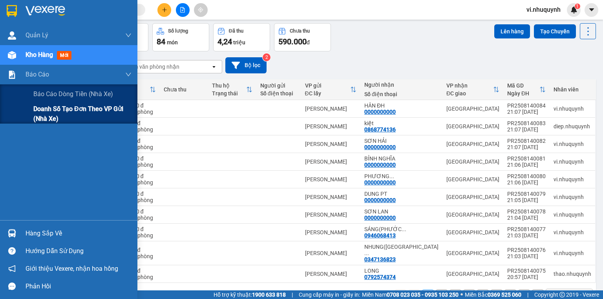 Image resolution: width=603 pixels, height=299 pixels. Describe the element at coordinates (78, 251) in the screenshot. I see `div: Hướng dẫn sử dụng` at that location.